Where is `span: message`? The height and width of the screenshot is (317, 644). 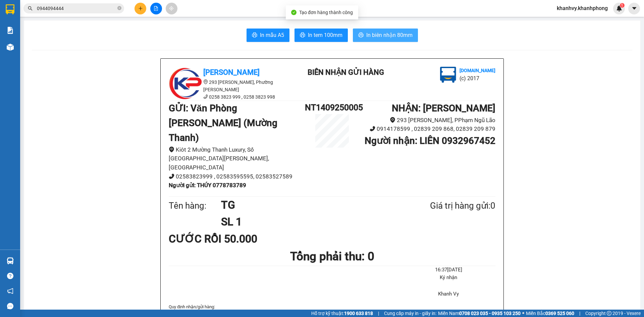 span: message is located at coordinates (10, 306).